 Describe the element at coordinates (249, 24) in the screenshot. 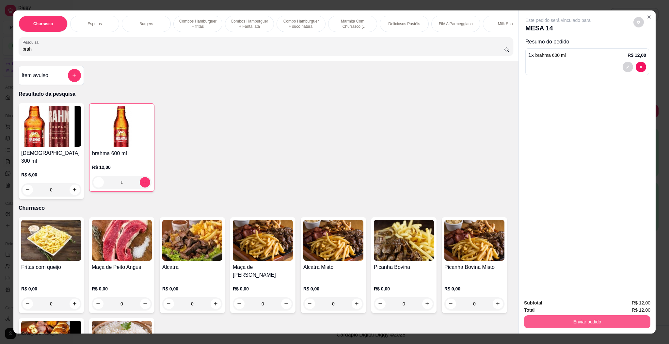

I see `p: Combos Hamburguer + Fanta lata` at that location.